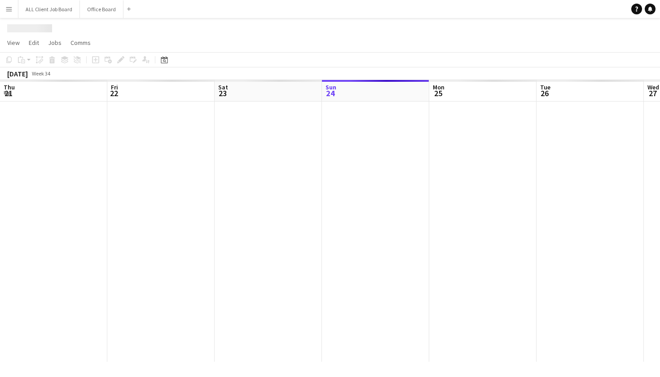  I want to click on span: Jobs, so click(55, 43).